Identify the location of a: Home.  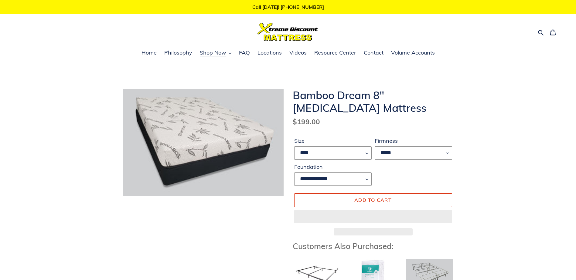
(149, 53).